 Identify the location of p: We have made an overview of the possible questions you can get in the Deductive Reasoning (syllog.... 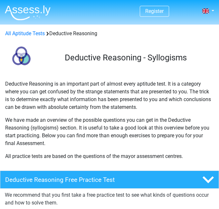
(110, 132).